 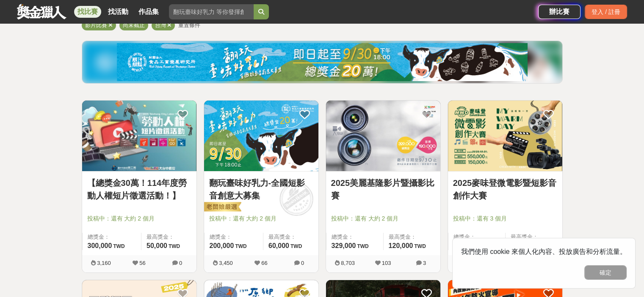 What do you see at coordinates (104, 263) in the screenshot?
I see `span: 3,160` at bounding box center [104, 263].